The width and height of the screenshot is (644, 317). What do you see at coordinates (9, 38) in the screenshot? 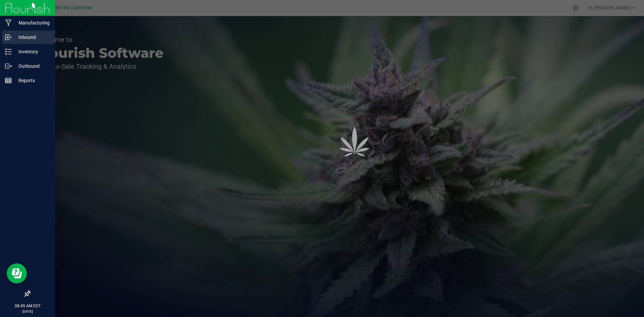
I see `inline-svg: Inbound` at bounding box center [9, 38].